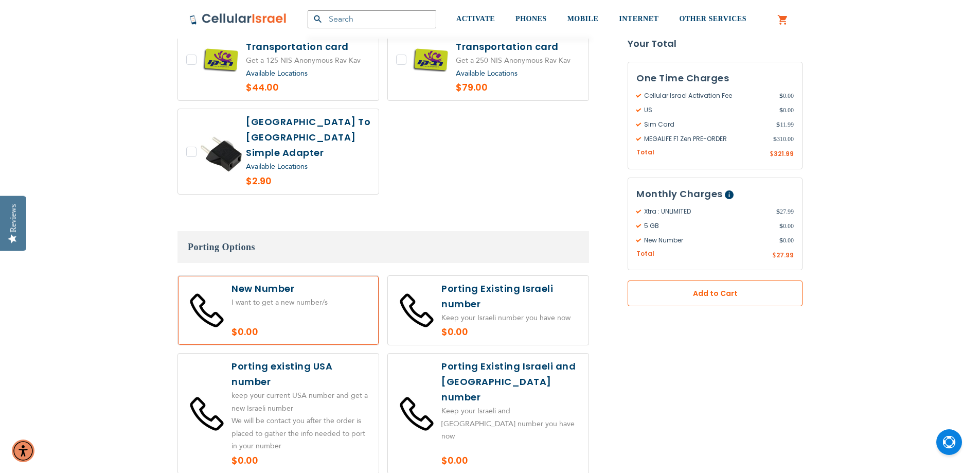 The height and width of the screenshot is (473, 980). What do you see at coordinates (783, 154) in the screenshot?
I see `span: 321.99` at bounding box center [783, 154].